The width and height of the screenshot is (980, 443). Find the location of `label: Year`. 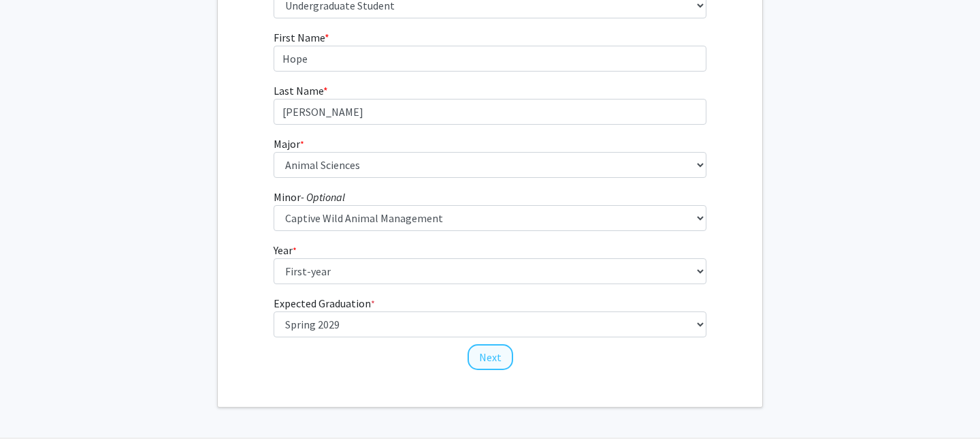

label: Year is located at coordinates (285, 250).